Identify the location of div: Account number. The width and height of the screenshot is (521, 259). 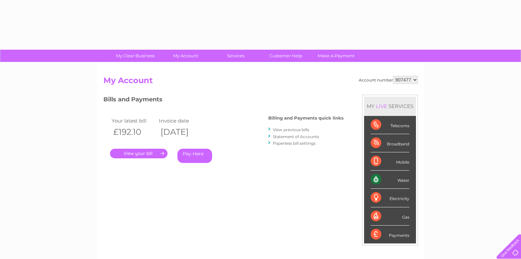
(388, 80).